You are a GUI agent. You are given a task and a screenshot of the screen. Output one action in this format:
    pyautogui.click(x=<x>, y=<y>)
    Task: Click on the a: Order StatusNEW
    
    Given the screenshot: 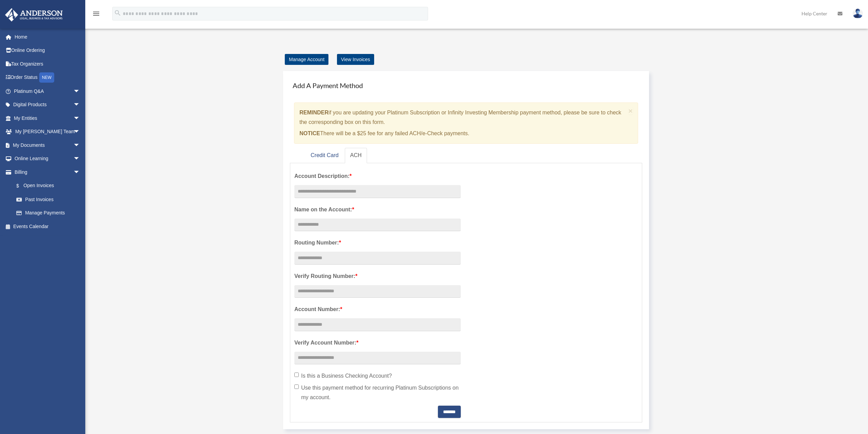 What is the action you would take?
    pyautogui.click(x=47, y=77)
    